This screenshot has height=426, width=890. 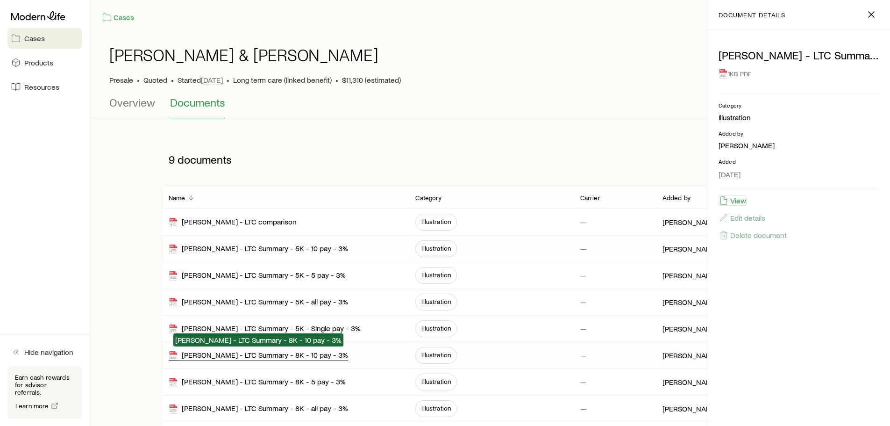 What do you see at coordinates (49, 352) in the screenshot?
I see `span: Hide navigation` at bounding box center [49, 352].